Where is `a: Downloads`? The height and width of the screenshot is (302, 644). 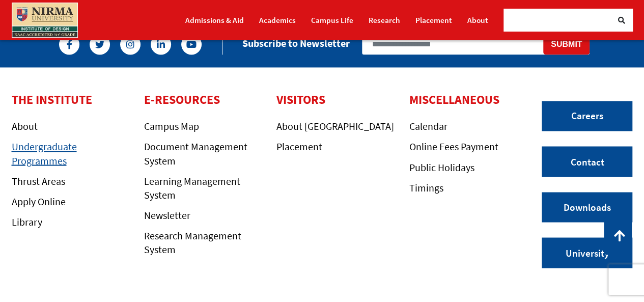
a: Downloads is located at coordinates (587, 207).